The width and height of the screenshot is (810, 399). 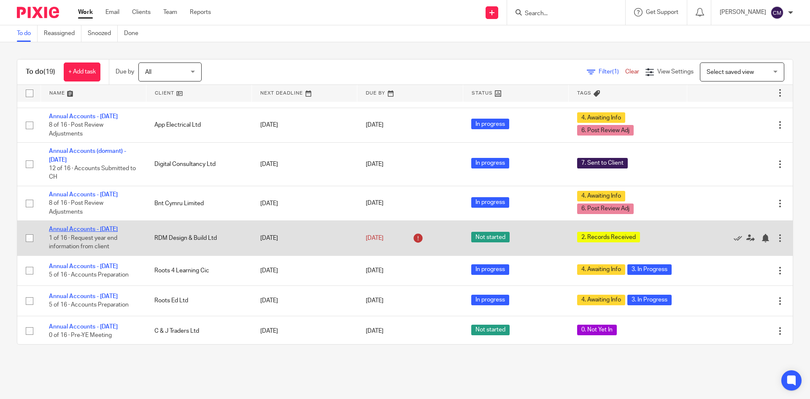 I want to click on td: Roots 4 Learning Cic, so click(x=199, y=270).